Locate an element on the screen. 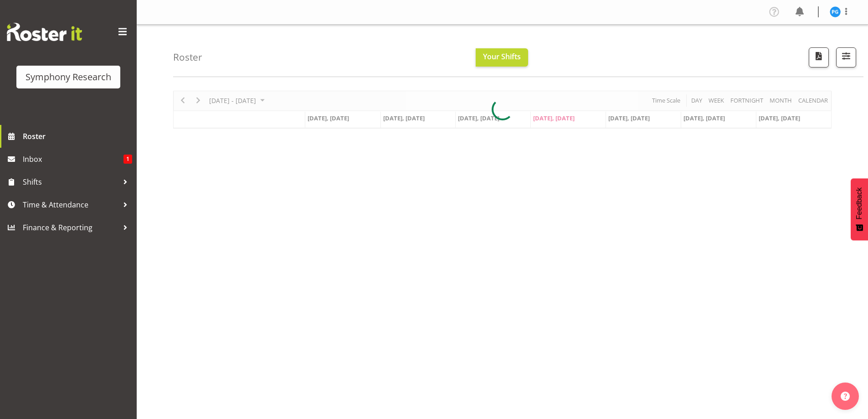 This screenshot has width=868, height=419. div: Symphony Research is located at coordinates (68, 77).